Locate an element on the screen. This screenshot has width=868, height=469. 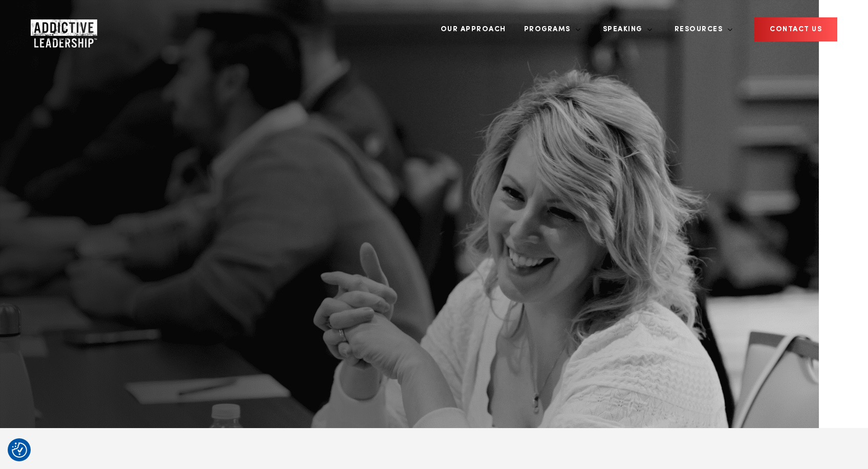
a: Speaking is located at coordinates (624, 29).